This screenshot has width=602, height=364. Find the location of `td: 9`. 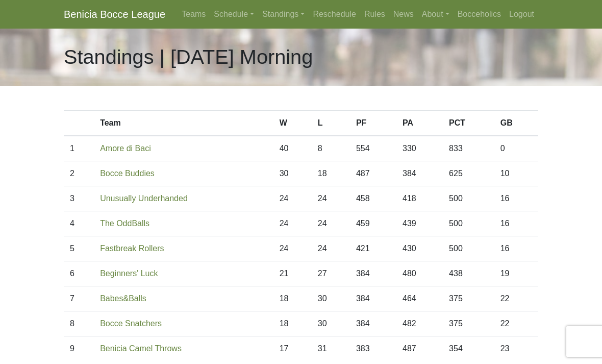

td: 9 is located at coordinates (79, 349).